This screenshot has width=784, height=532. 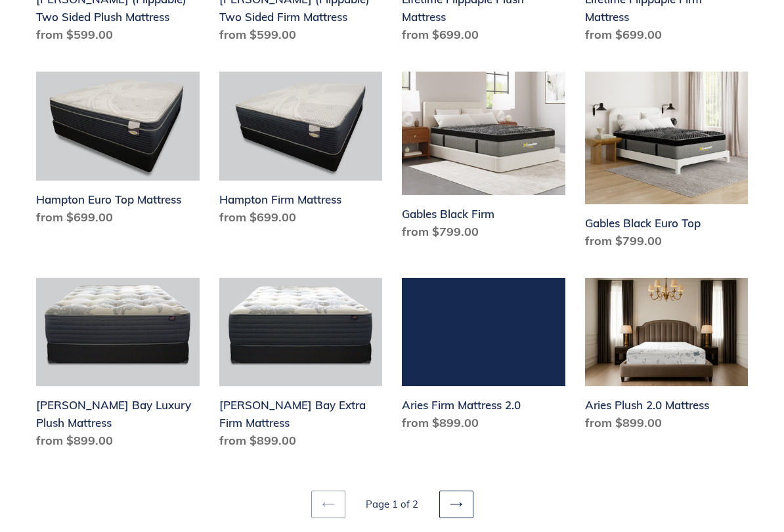 What do you see at coordinates (666, 163) in the screenshot?
I see `a: Gables Black Euro Top` at bounding box center [666, 163].